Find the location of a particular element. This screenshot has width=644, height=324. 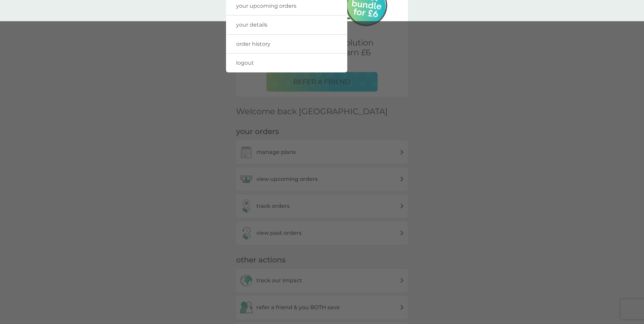

span: order history is located at coordinates (253, 44).